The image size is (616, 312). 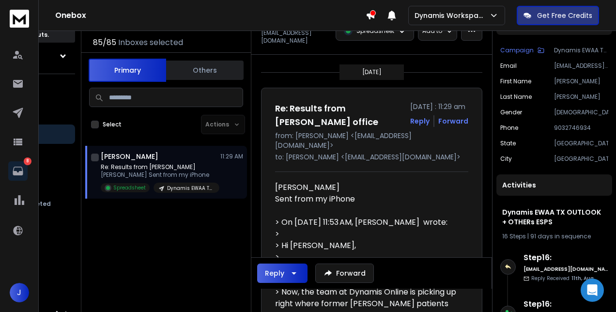 I want to click on img: logo, so click(x=19, y=18).